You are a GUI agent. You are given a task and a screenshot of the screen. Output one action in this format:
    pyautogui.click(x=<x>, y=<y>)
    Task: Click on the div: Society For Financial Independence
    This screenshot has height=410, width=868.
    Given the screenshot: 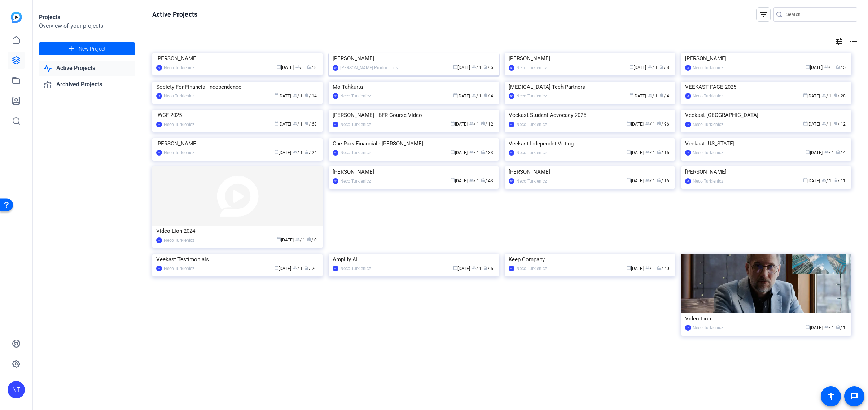 What is the action you would take?
    pyautogui.click(x=237, y=87)
    